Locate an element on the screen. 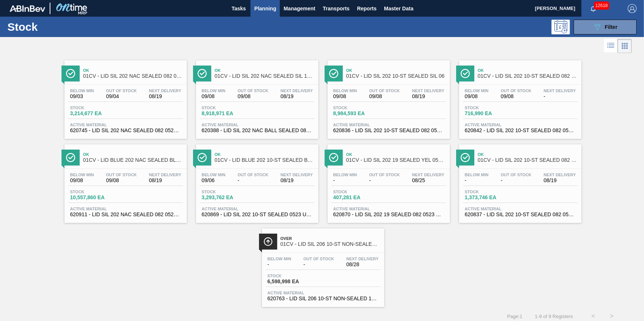 Image resolution: width=644 pixels, height=321 pixels. span: Master Data is located at coordinates (398, 8).